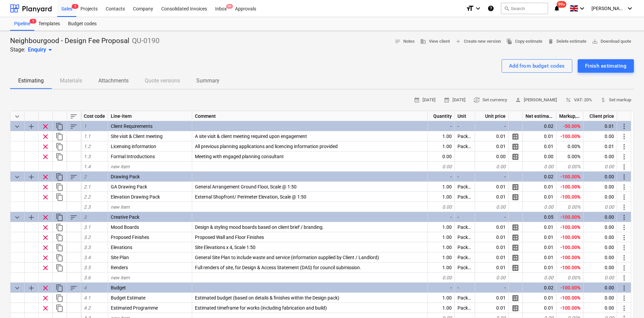  What do you see at coordinates (478, 8) in the screenshot?
I see `i: keyboard_arrow_down` at bounding box center [478, 8].